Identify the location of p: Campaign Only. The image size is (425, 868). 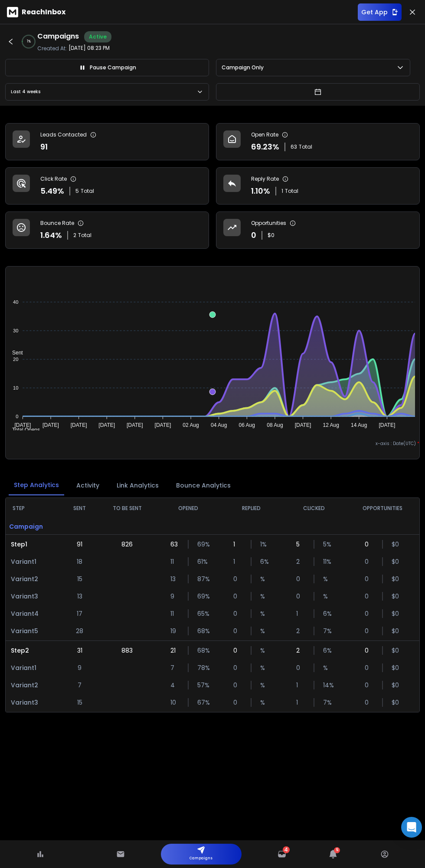
(244, 68).